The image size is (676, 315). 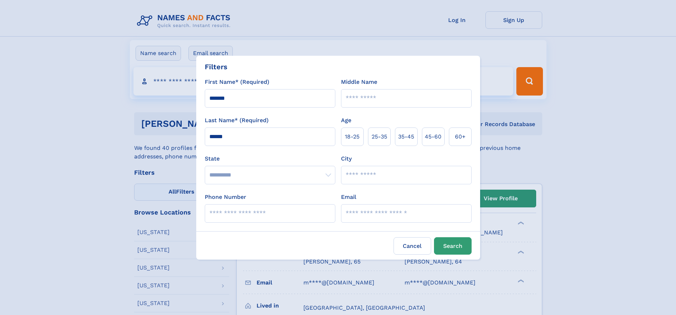 I want to click on label: Age, so click(x=346, y=120).